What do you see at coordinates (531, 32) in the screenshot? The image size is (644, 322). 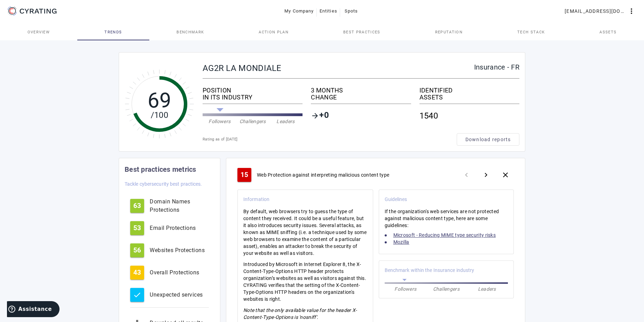 I see `span: Tech Stack` at bounding box center [531, 32].